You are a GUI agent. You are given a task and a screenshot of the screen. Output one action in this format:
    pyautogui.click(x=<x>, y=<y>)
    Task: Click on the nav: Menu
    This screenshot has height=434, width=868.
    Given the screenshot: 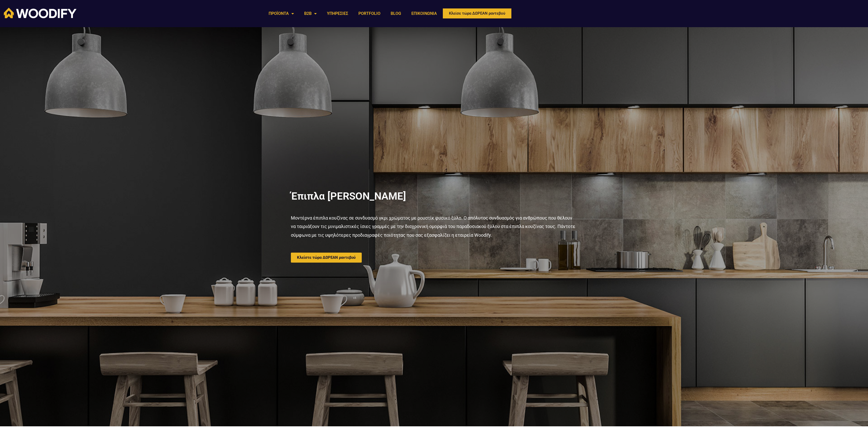 What is the action you would take?
    pyautogui.click(x=353, y=13)
    